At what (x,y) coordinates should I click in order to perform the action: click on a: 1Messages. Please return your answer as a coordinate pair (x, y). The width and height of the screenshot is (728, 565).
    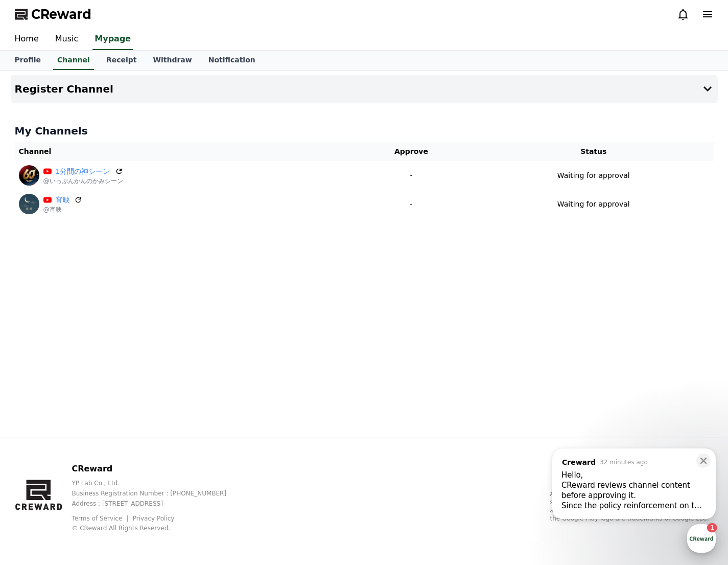
    Looking at the image, I should click on (100, 337).